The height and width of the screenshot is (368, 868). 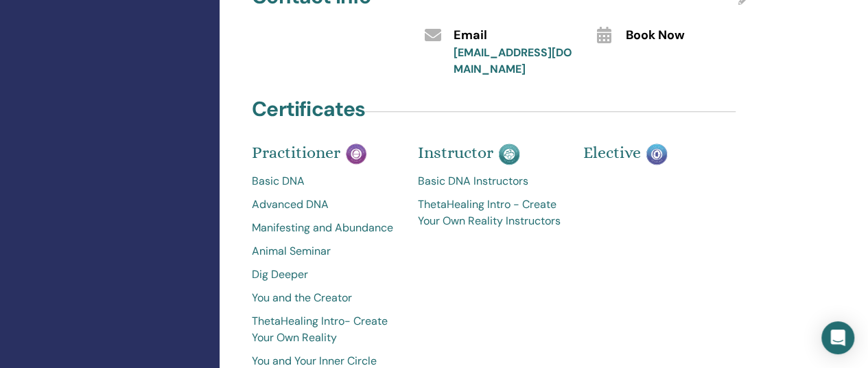 What do you see at coordinates (308, 109) in the screenshot?
I see `h4: Certificates` at bounding box center [308, 109].